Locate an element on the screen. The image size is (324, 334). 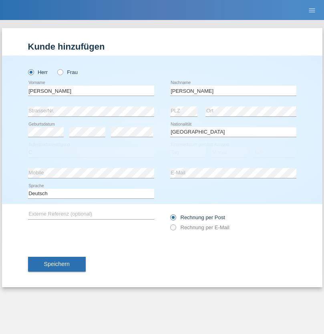
a: menu is located at coordinates (312, 10).